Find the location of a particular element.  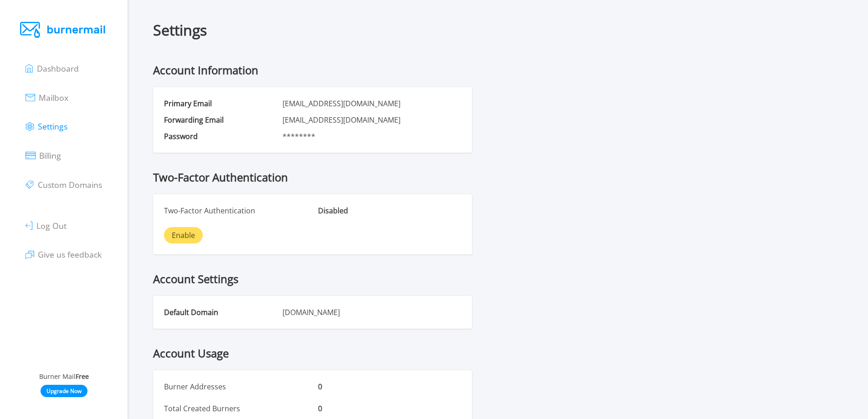

a: Custom Domains is located at coordinates (63, 184).